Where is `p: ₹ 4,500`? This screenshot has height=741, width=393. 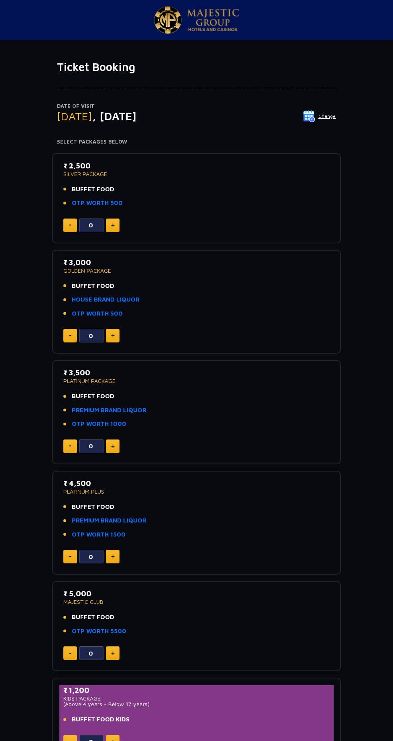 p: ₹ 4,500 is located at coordinates (196, 483).